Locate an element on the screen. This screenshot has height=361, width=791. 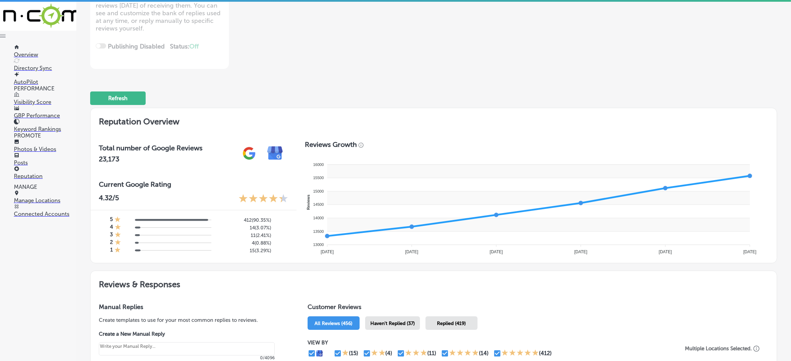
h4: 4 is located at coordinates (111, 228).